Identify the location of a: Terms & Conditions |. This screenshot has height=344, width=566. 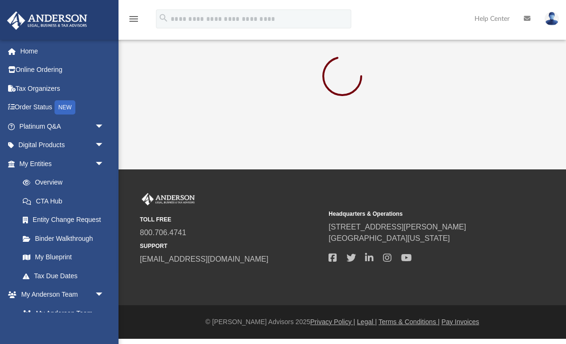
(409, 322).